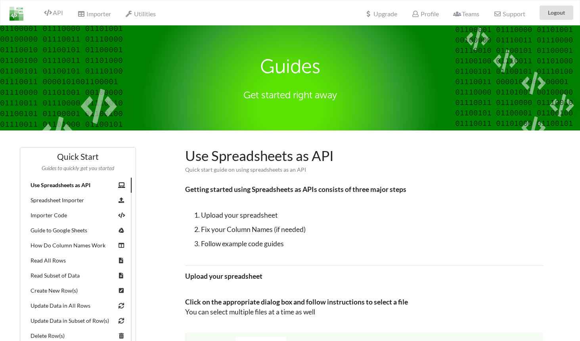  What do you see at coordinates (364, 155) in the screenshot?
I see `h1: Use Spreadsheets as API` at bounding box center [364, 155].